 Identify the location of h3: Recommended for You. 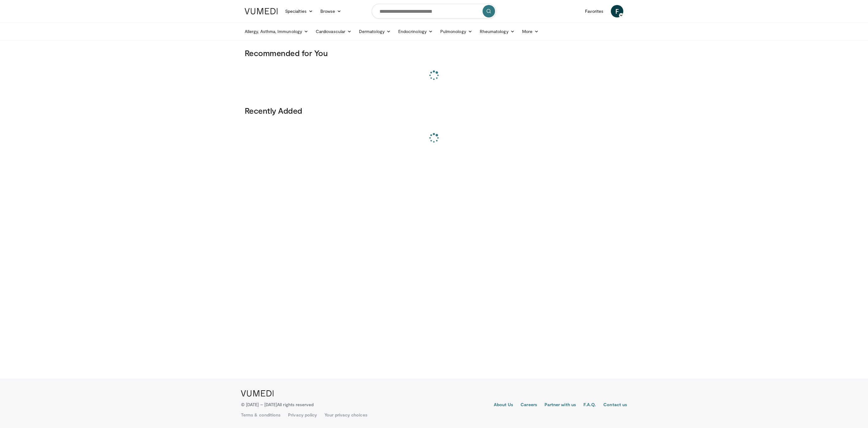
(434, 53).